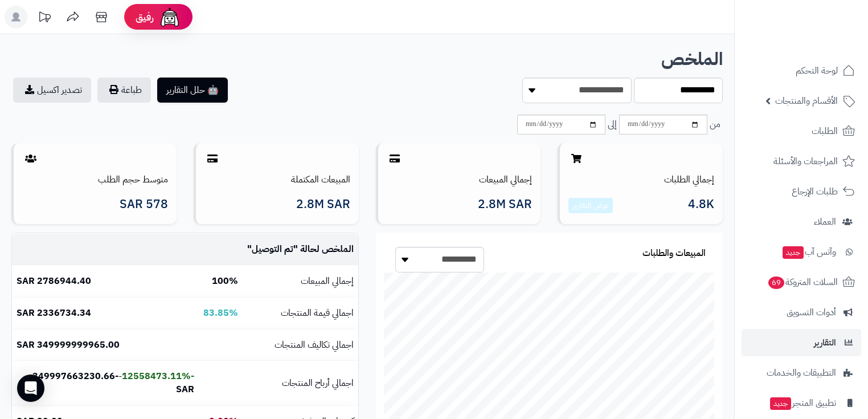 Image resolution: width=868 pixels, height=419 pixels. Describe the element at coordinates (68, 345) in the screenshot. I see `b: 349999999965.00 SAR` at that location.